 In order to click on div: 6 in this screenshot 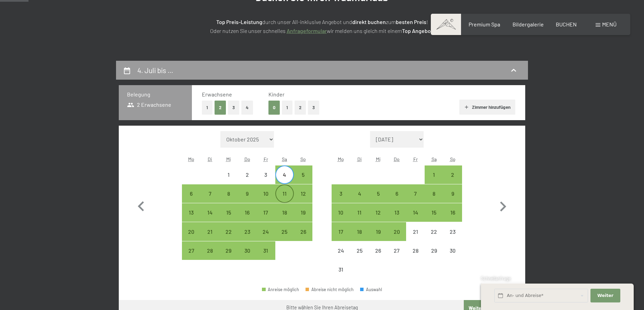, I will do `click(397, 200)`.